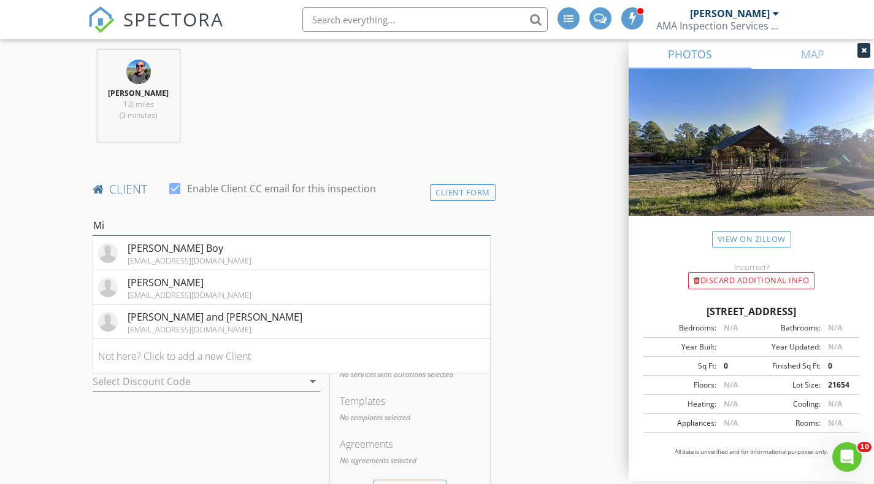 The width and height of the screenshot is (874, 484). What do you see at coordinates (682, 328) in the screenshot?
I see `div: Bedrooms:` at bounding box center [682, 328].